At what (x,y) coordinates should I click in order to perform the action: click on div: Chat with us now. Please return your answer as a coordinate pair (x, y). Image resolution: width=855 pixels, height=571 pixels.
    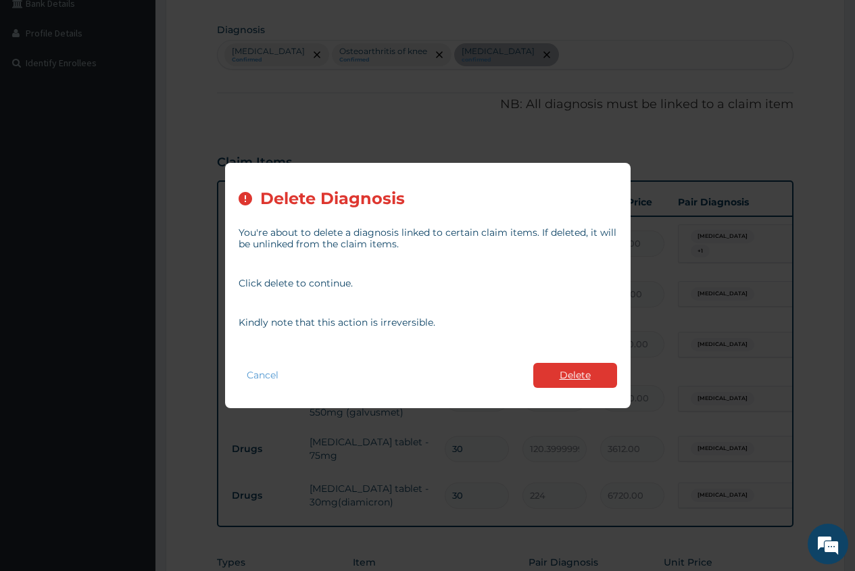
    Looking at the image, I should click on (149, 84).